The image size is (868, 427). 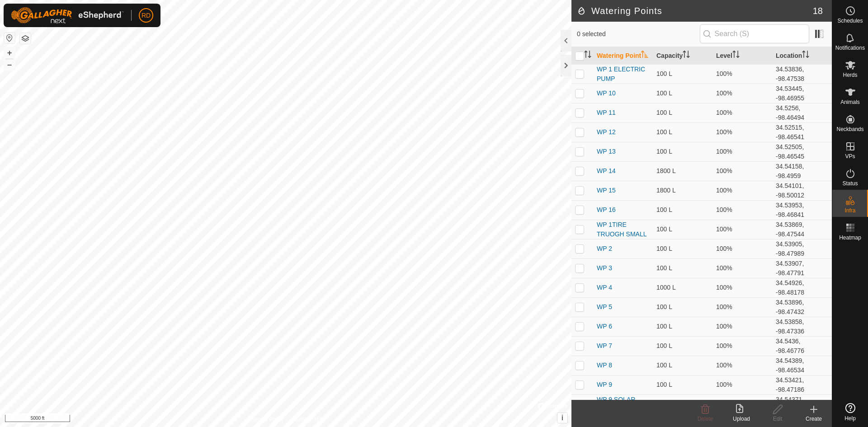 What do you see at coordinates (621, 74) in the screenshot?
I see `a: WP 1 ELECTRIC PUMP` at bounding box center [621, 74].